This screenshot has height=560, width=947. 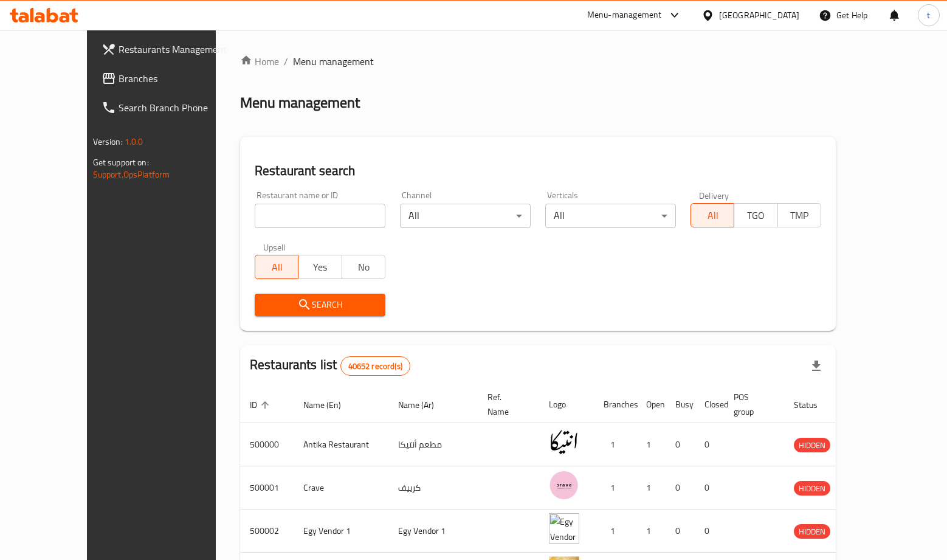 What do you see at coordinates (567, 404) in the screenshot?
I see `th: Logo` at bounding box center [567, 404].